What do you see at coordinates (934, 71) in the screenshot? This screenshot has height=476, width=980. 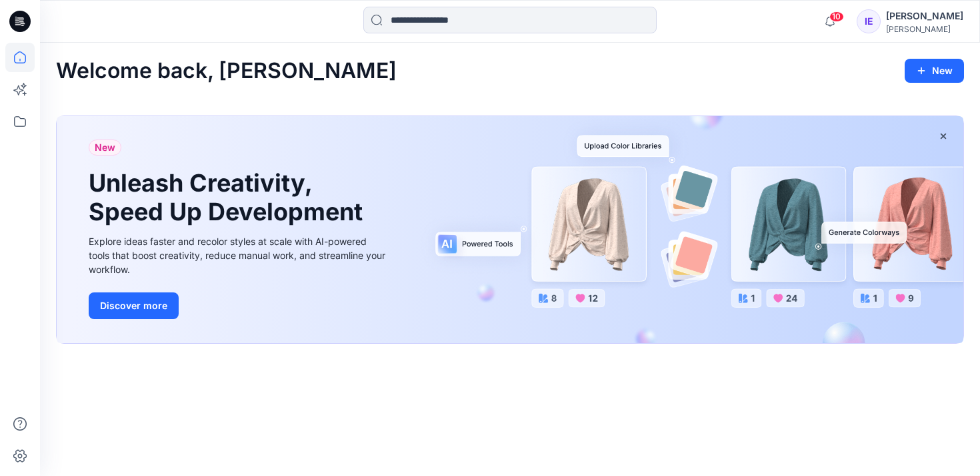 I see `button: New` at bounding box center [934, 71].